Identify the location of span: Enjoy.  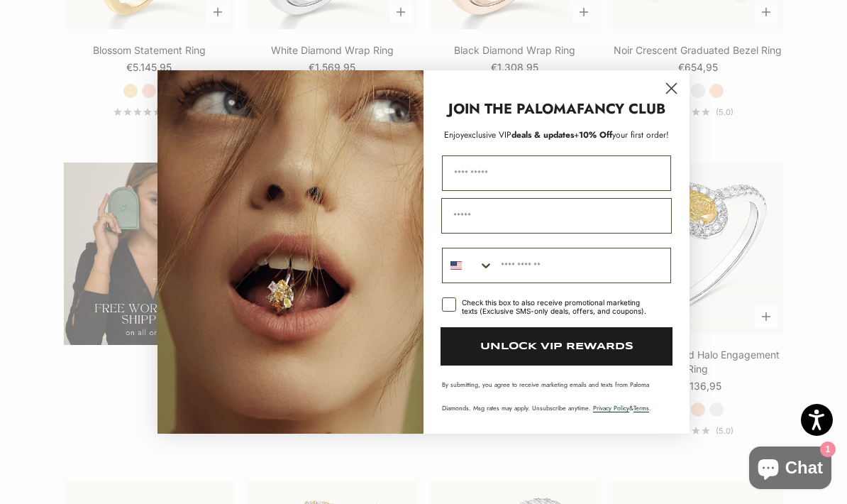
(454, 135).